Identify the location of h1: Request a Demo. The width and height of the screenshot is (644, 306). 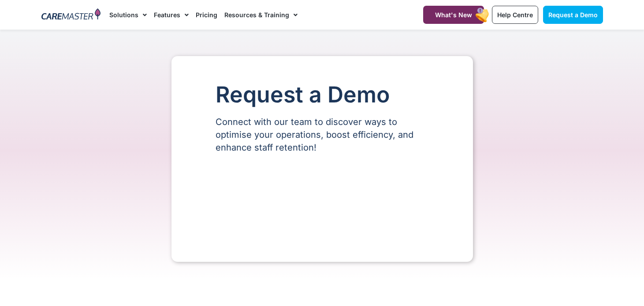
(322, 94).